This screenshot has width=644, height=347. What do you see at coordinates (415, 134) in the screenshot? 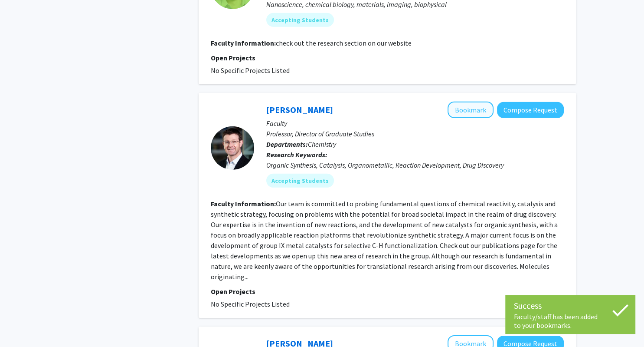
I see `p: Professor, Director of Graduate Studies` at bounding box center [415, 134].